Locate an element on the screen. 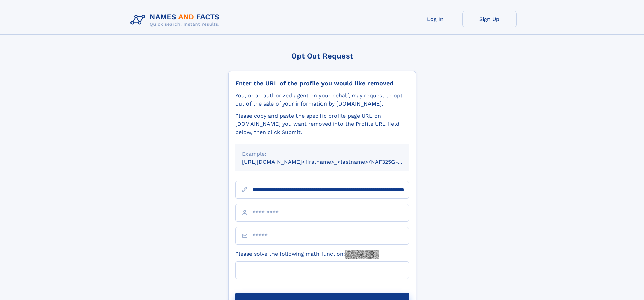  a: Log In is located at coordinates (435, 19).